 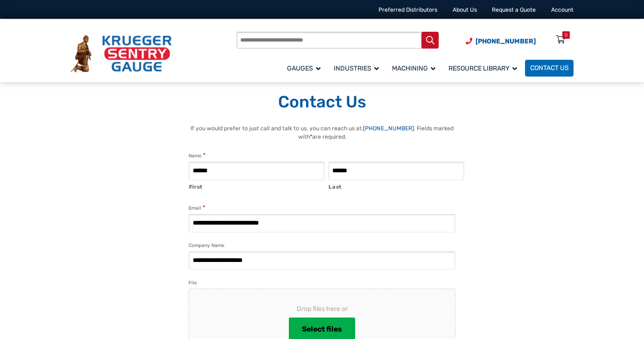 What do you see at coordinates (501, 41) in the screenshot?
I see `a: Phone Number (920) 434-8860` at bounding box center [501, 41].